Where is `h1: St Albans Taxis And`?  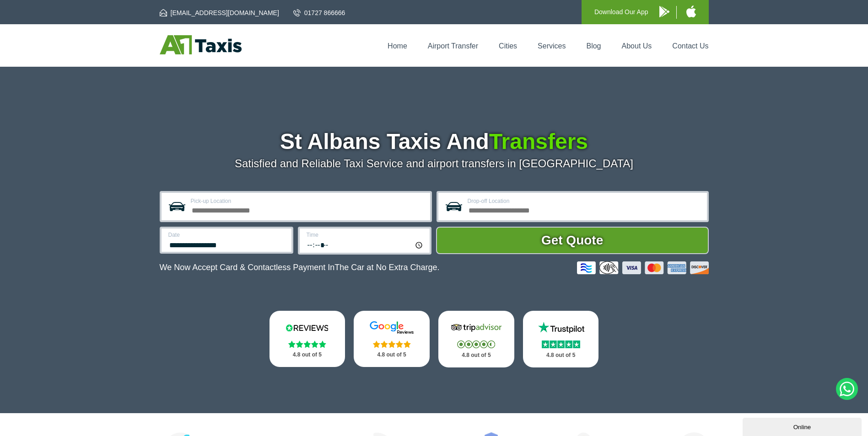 h1: St Albans Taxis And is located at coordinates (434, 142).